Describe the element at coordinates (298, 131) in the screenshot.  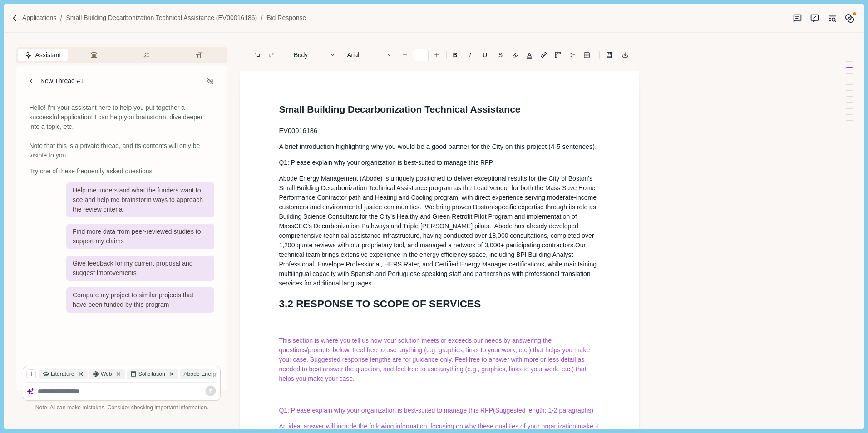
I see `span: EV00016186` at that location.